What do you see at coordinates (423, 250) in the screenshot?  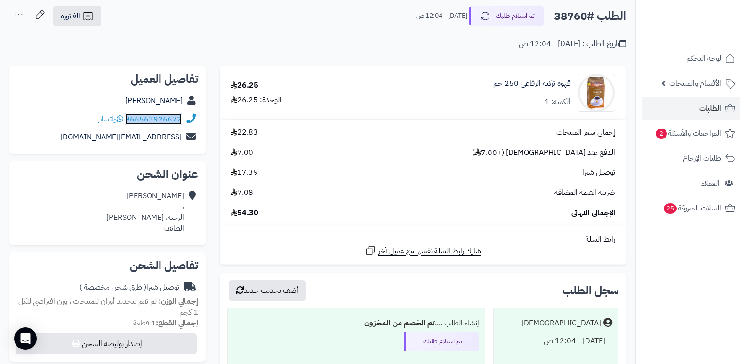 I see `a: شارك رابط السلة نفسها مع عميل آخر` at bounding box center [423, 250].